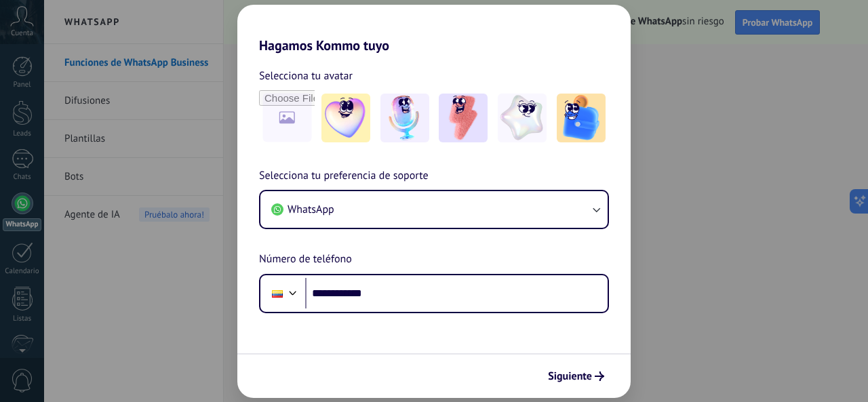 The image size is (868, 402). I want to click on h2: Hagamos Kommo tuyo, so click(434, 29).